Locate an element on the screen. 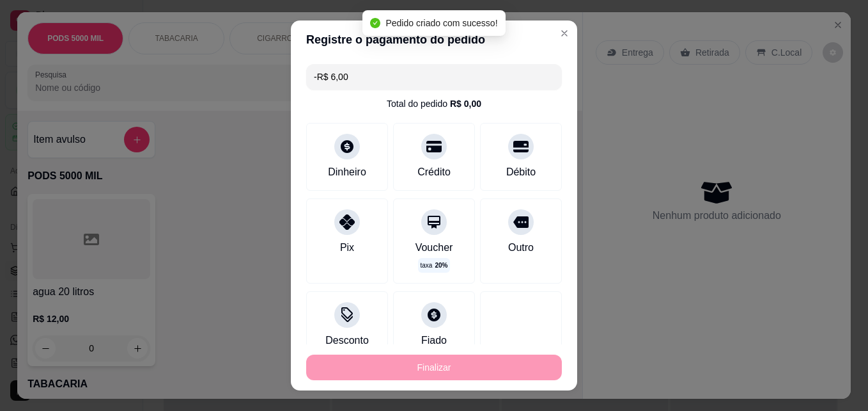  div: Total do pedido is located at coordinates (434, 104).